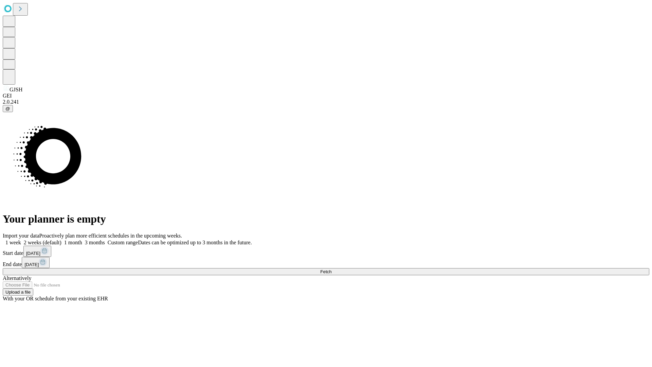 The width and height of the screenshot is (652, 367). Describe the element at coordinates (42, 242) in the screenshot. I see `span: 2 weeks (default)` at that location.